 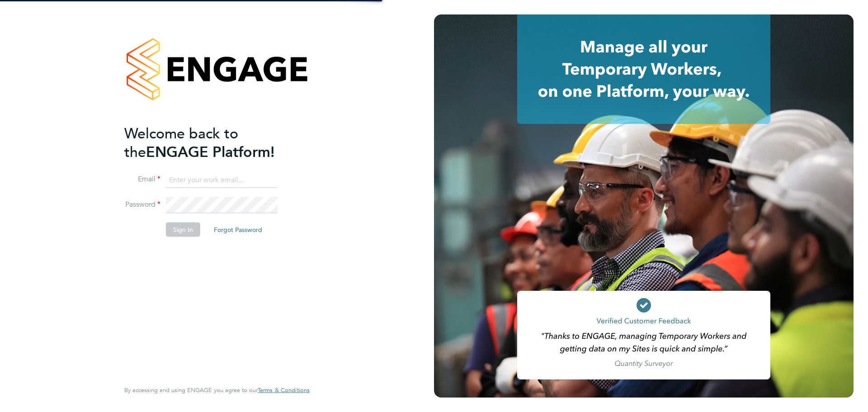 What do you see at coordinates (283, 391) in the screenshot?
I see `span: Terms & Conditions` at bounding box center [283, 391].